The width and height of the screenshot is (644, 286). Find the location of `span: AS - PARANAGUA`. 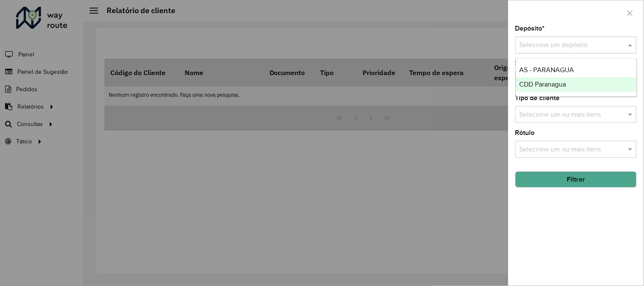

span: AS - PARANAGUA is located at coordinates (547, 70).